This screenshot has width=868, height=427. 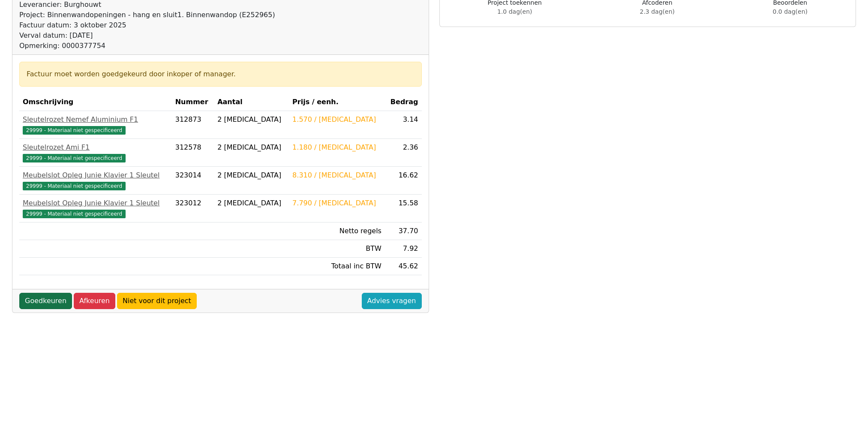 What do you see at coordinates (404, 102) in the screenshot?
I see `th: Bedrag` at bounding box center [404, 102].